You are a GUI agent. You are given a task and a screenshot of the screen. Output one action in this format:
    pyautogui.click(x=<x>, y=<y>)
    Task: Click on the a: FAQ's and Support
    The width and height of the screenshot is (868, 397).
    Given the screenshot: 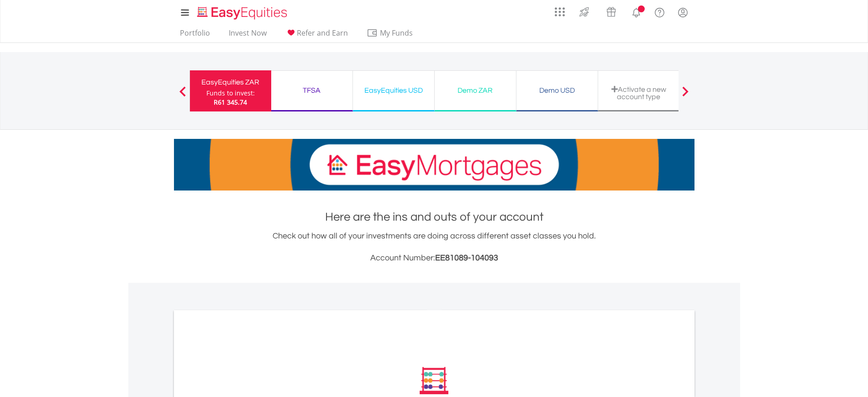 What is the action you would take?
    pyautogui.click(x=659, y=12)
    